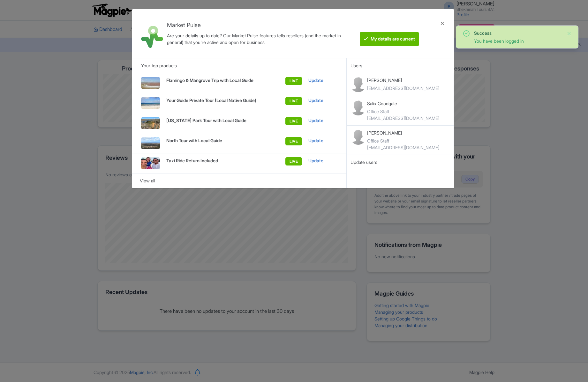 This screenshot has width=588, height=382. Describe the element at coordinates (216, 161) in the screenshot. I see `p: Taxi Ride Return Included` at that location.